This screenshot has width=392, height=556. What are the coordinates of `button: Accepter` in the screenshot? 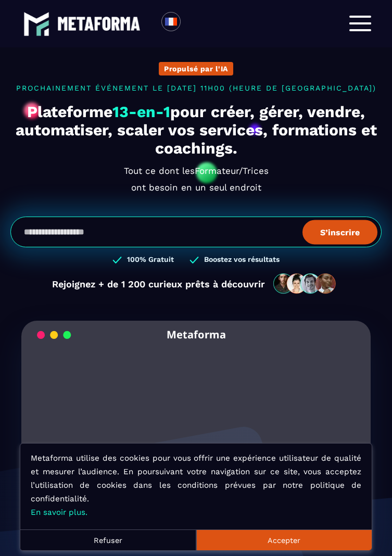 It's located at (284, 539).